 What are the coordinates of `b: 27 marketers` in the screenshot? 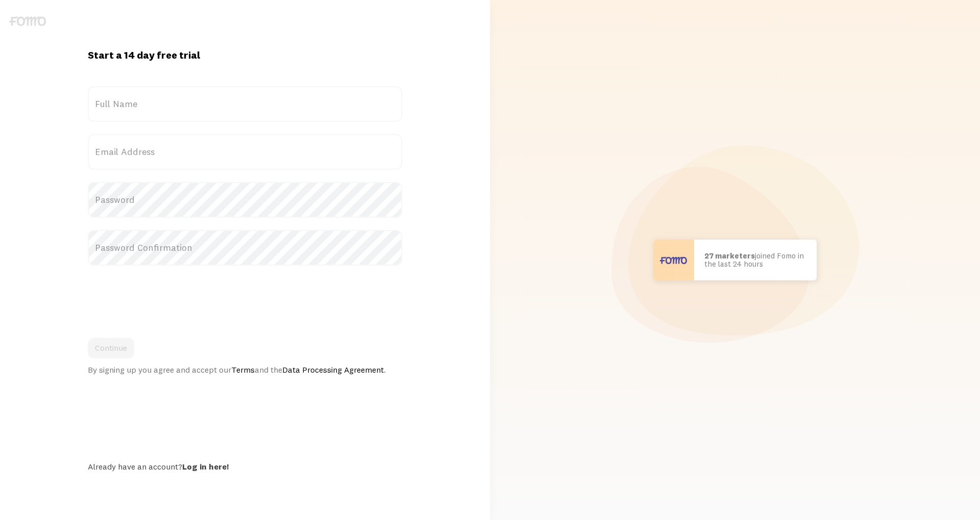 It's located at (730, 256).